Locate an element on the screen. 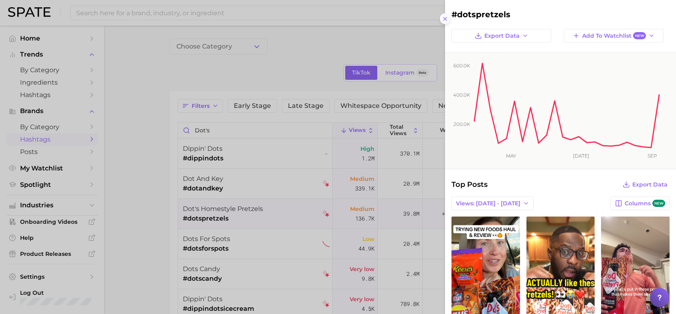 The height and width of the screenshot is (314, 676). span: Columns is located at coordinates (645, 203).